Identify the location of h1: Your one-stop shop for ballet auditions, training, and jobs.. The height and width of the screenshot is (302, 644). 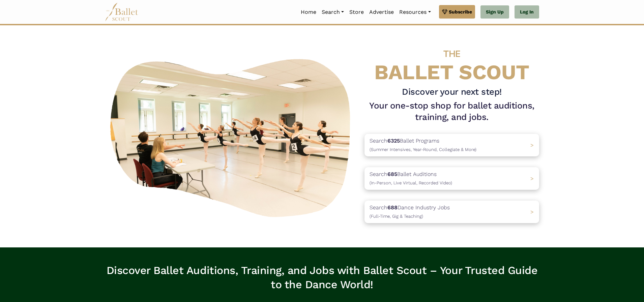
(451, 112).